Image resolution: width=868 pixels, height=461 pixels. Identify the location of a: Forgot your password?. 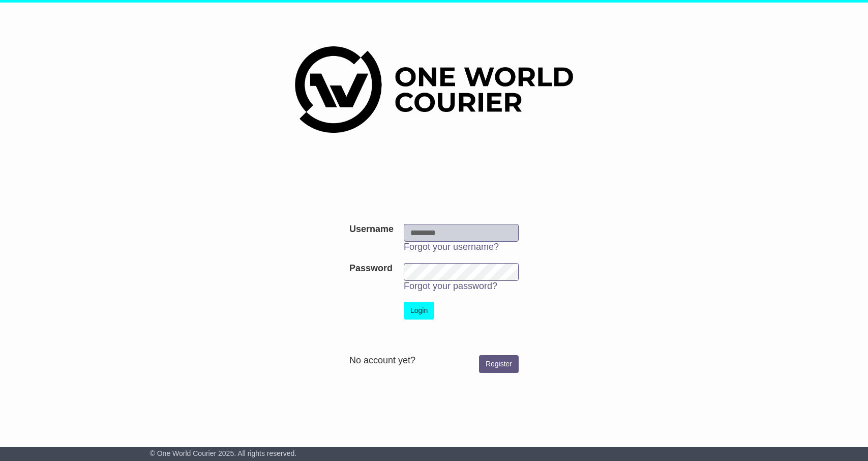
(451, 286).